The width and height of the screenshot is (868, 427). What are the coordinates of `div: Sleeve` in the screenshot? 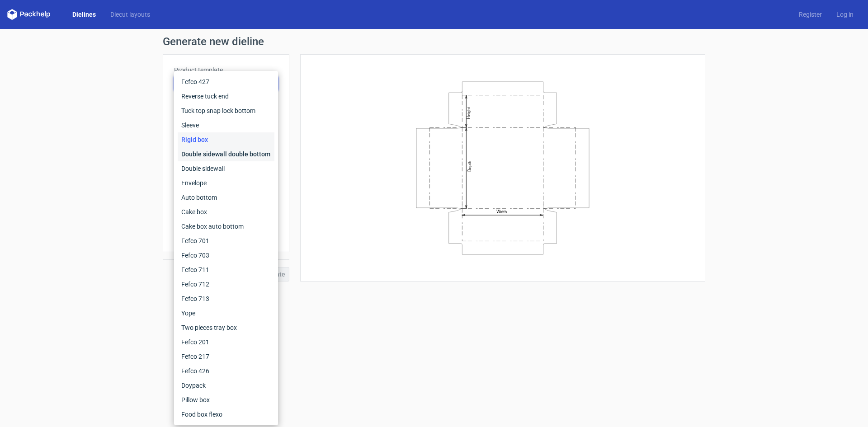 It's located at (226, 125).